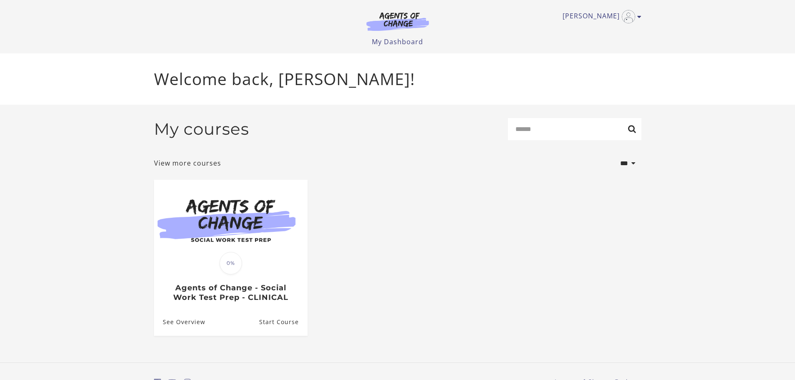  Describe the element at coordinates (599, 17) in the screenshot. I see `a: Toggle menu` at that location.